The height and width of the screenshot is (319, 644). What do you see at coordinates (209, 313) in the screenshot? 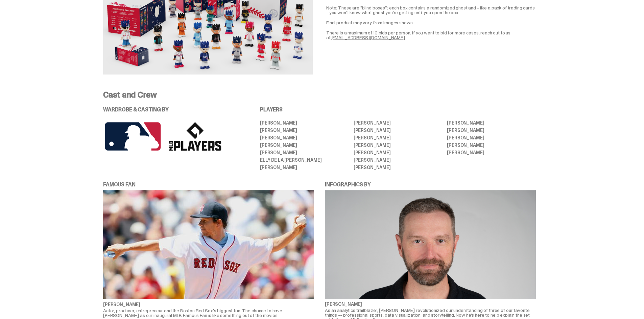
I see `p: Actor, producer, entrepreneur and the Boston Red Sox's biggest fan. The chance to have [PERSON_NA...` at bounding box center [209, 313].